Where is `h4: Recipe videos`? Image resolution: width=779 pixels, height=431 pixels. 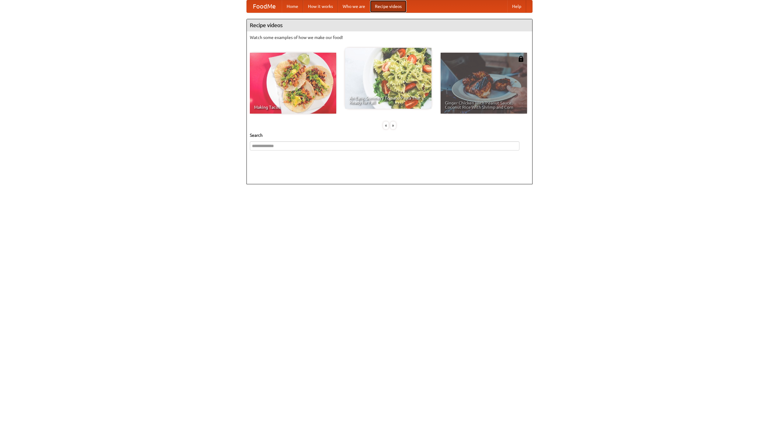
h4: Recipe videos is located at coordinates (390, 25).